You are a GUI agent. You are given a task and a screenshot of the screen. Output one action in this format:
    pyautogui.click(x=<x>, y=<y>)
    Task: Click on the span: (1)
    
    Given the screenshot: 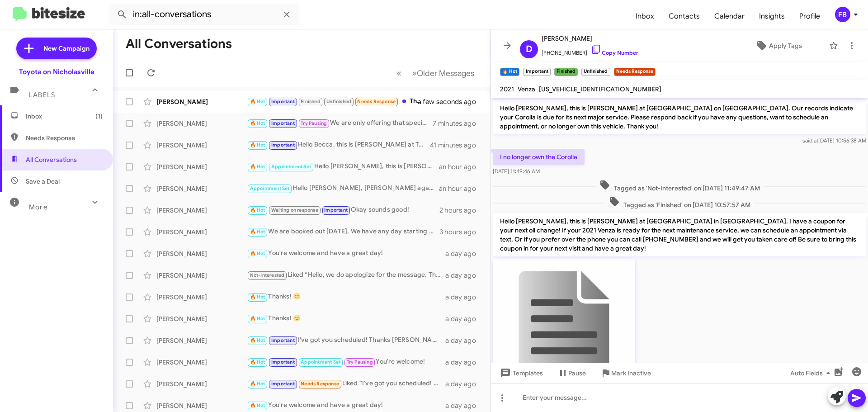 What is the action you would take?
    pyautogui.click(x=99, y=116)
    